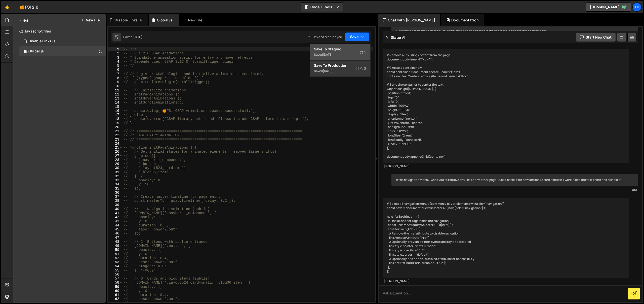 The image size is (644, 304). I want to click on div: 44, so click(115, 225).